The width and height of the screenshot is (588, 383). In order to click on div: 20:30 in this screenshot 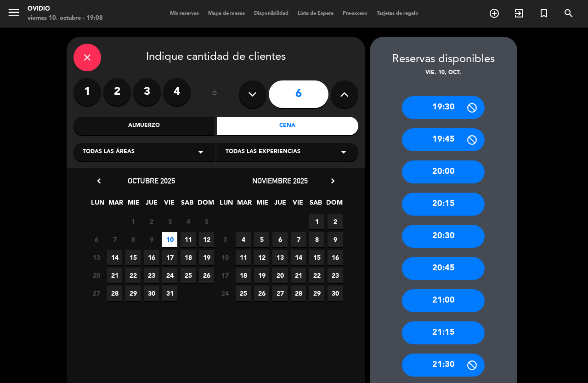, I will do `click(444, 236)`.